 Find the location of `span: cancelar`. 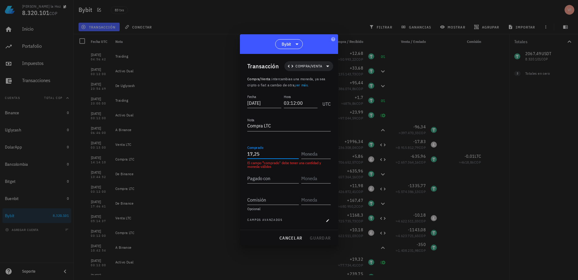

span: cancelar is located at coordinates (290, 238).